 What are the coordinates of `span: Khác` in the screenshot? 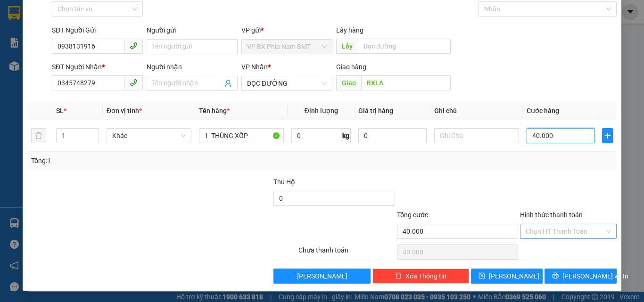 It's located at (149, 136).